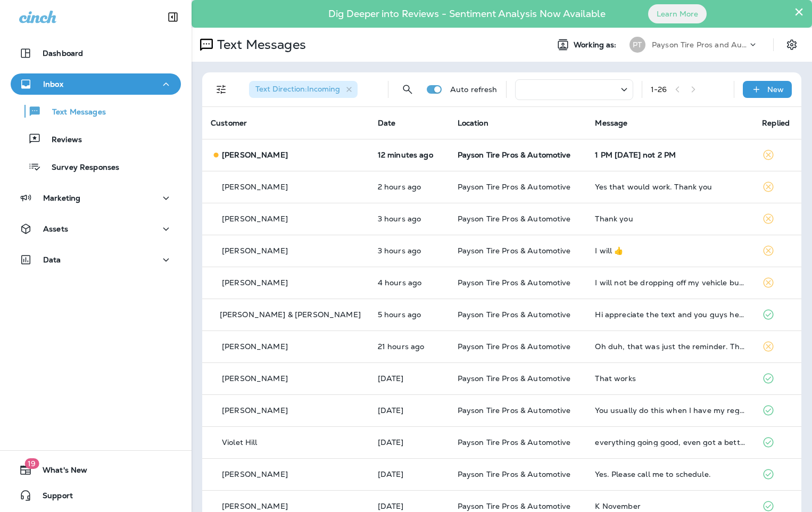 The image size is (812, 512). I want to click on span: 19, so click(32, 464).